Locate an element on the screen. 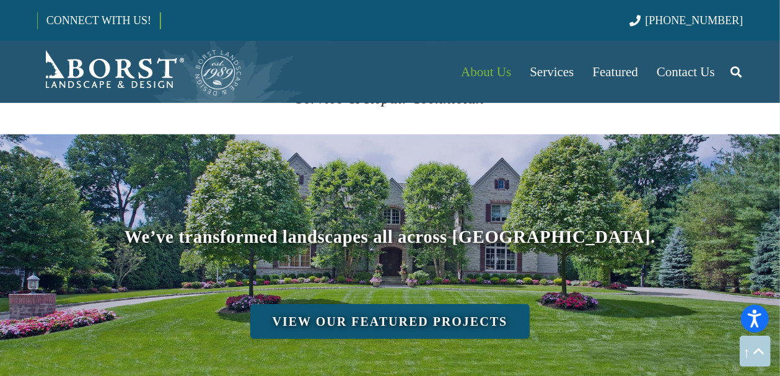 The height and width of the screenshot is (376, 780). span: Featured is located at coordinates (615, 72).